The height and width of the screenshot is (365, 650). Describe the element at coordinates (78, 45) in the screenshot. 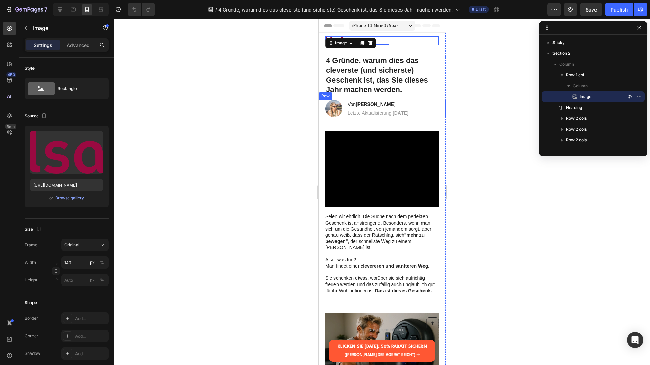

I see `p: Advanced` at that location.